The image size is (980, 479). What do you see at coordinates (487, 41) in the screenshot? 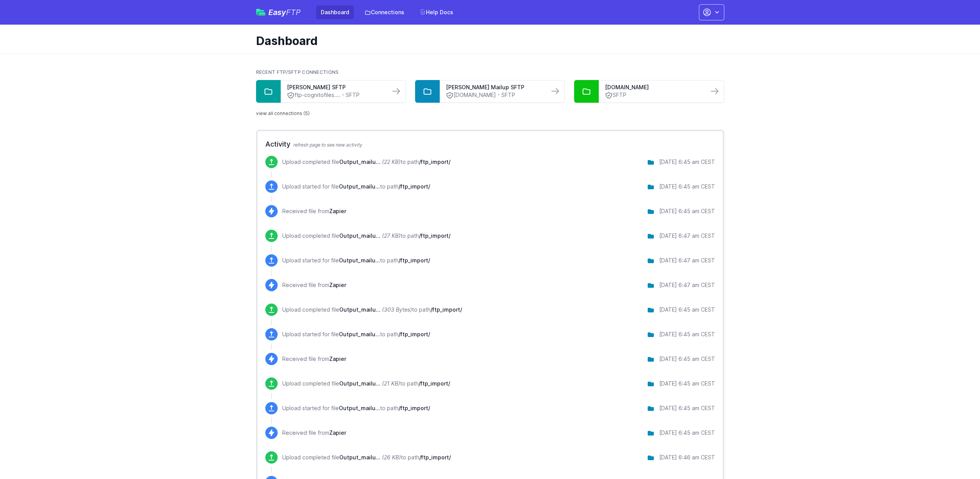
I see `h1: Dashboard` at bounding box center [487, 41].